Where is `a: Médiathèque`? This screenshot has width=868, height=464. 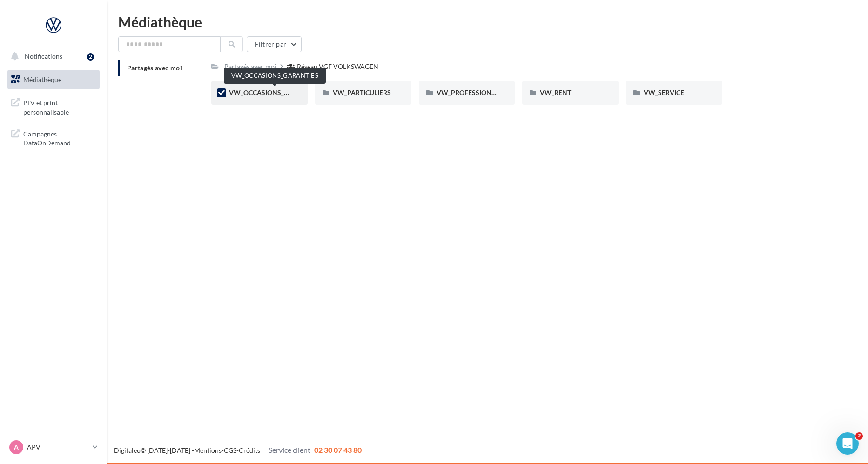
a: Médiathèque is located at coordinates (54, 80).